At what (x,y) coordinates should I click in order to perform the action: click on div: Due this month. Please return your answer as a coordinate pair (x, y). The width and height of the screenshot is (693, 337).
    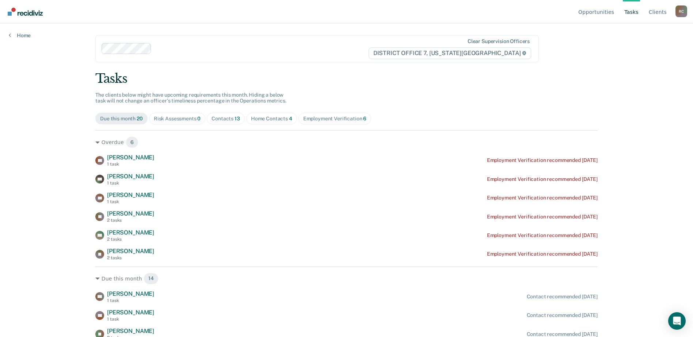
    Looking at the image, I should click on (121, 119).